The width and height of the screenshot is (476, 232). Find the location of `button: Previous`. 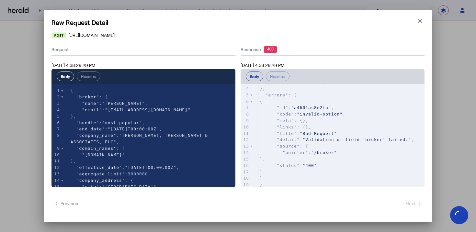

button: Previous is located at coordinates (66, 204).